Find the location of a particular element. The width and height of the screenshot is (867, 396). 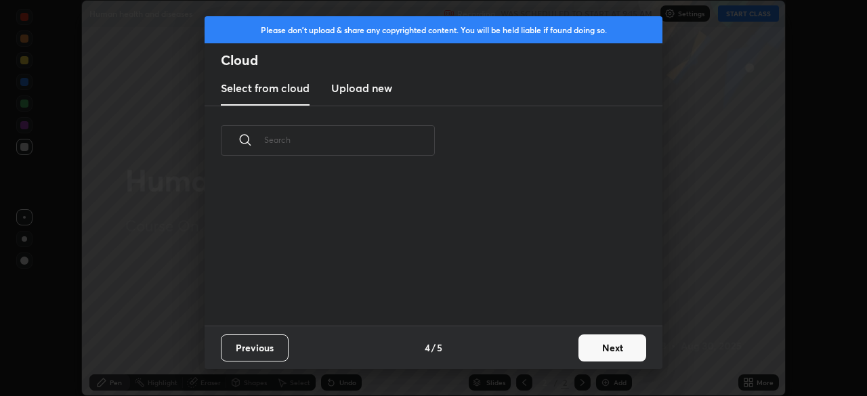

button: Previous is located at coordinates (255, 348).